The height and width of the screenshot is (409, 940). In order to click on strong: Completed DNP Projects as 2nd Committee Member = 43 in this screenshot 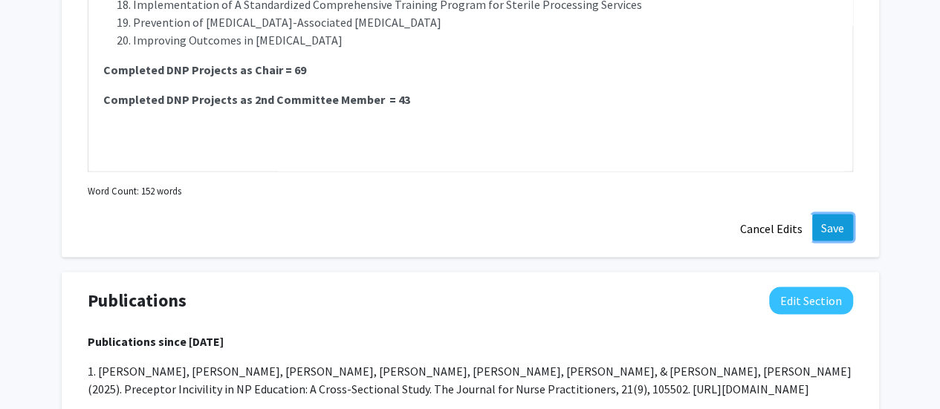, I will do `click(256, 100)`.